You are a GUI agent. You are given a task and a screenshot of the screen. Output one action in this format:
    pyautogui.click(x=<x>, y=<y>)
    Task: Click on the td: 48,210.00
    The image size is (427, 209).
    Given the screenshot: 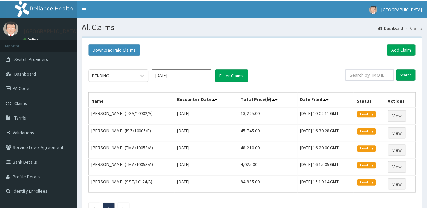 What is the action you would take?
    pyautogui.click(x=271, y=151)
    